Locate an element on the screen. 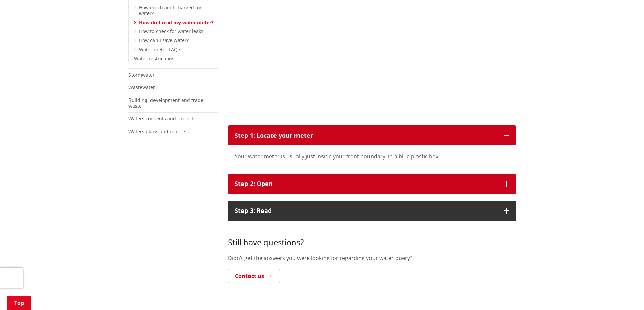 This screenshot has width=644, height=310. a: How much am I charged for water? is located at coordinates (170, 11).